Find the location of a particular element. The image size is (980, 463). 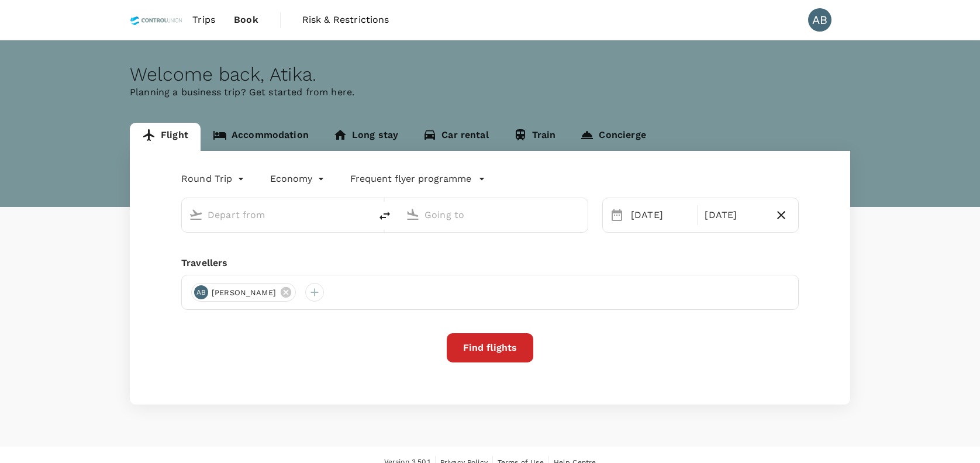

input: Going to is located at coordinates (494, 214).